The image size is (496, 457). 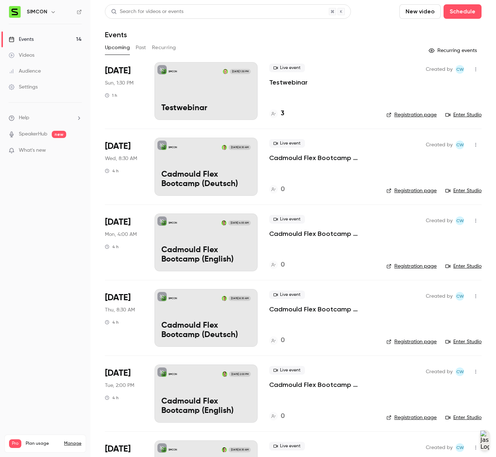 I want to click on span: What's new, so click(x=32, y=150).